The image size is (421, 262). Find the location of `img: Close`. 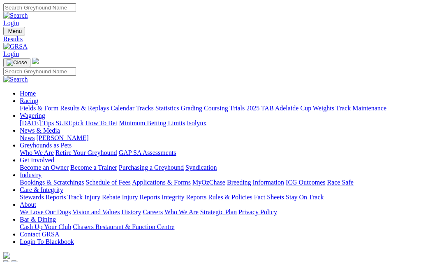

img: Close is located at coordinates (17, 63).